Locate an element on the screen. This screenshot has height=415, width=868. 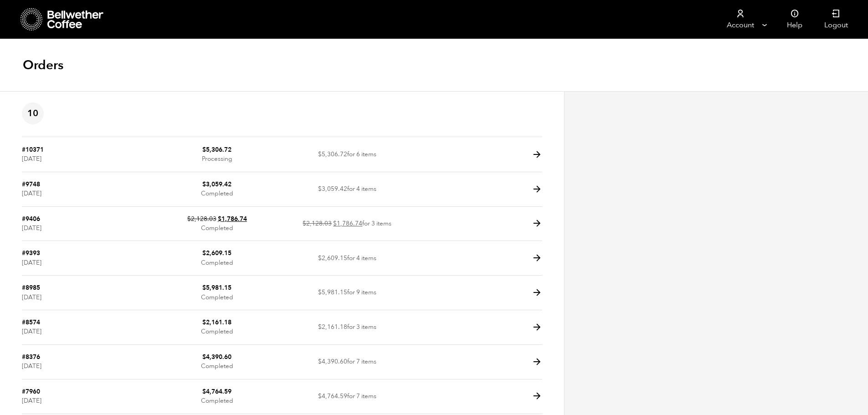
a: #8574 is located at coordinates (31, 322).